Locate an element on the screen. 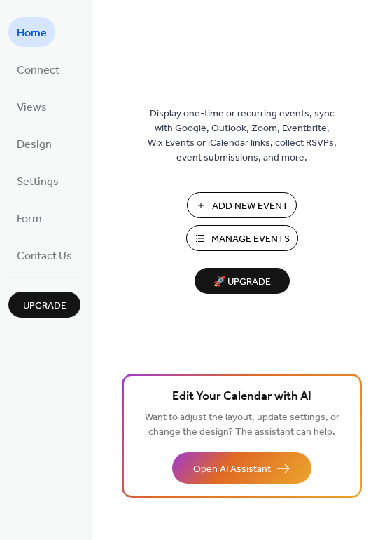 The image size is (392, 540). span: Contact Us is located at coordinates (44, 256).